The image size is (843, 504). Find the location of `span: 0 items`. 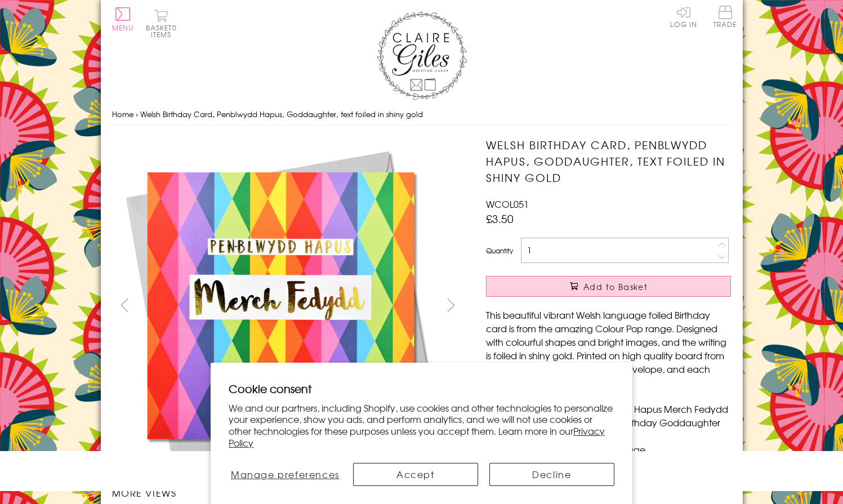

span: 0 items is located at coordinates (163, 31).